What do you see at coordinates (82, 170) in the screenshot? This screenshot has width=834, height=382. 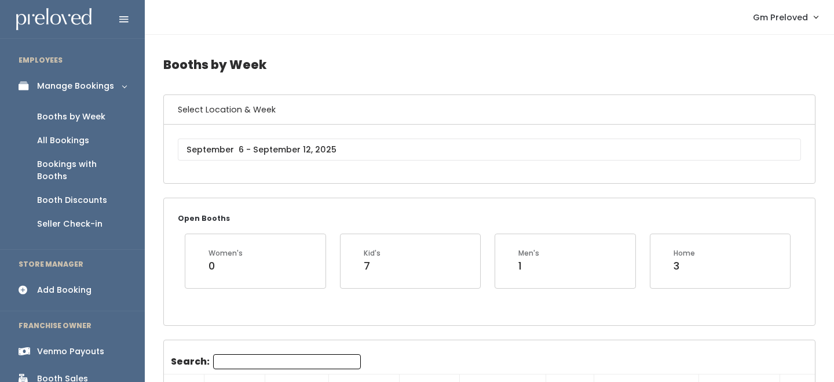 I see `div: Bookings with Booths` at bounding box center [82, 170].